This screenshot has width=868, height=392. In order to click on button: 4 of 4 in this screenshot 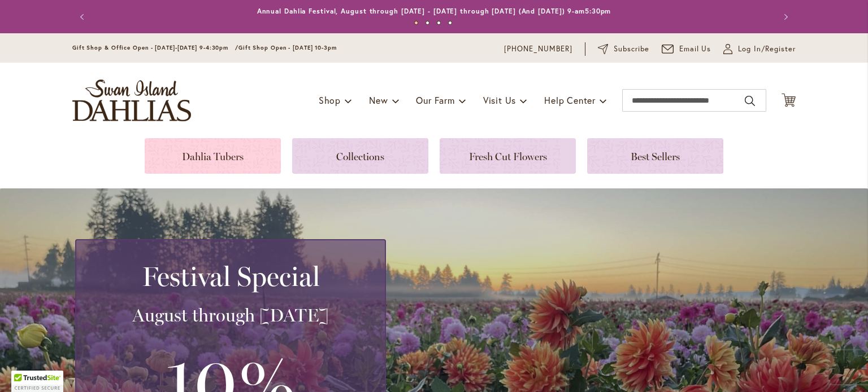, I will do `click(450, 23)`.